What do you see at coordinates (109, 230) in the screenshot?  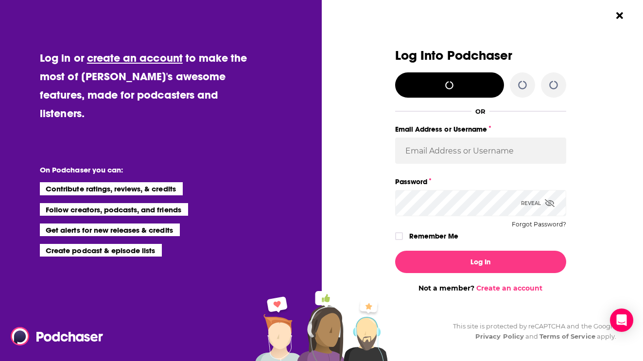 I see `li: Get alerts for new releases & credits` at bounding box center [109, 230].